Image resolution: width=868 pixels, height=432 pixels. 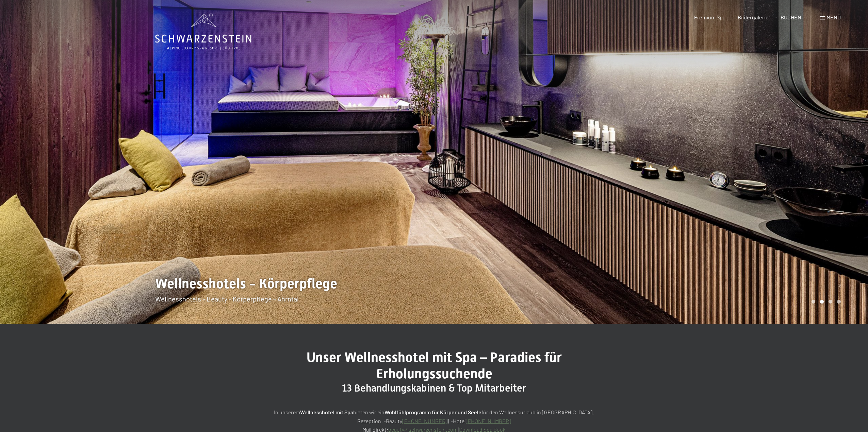 I want to click on div: Carousel Page 2 (Current Slide), so click(x=821, y=302).